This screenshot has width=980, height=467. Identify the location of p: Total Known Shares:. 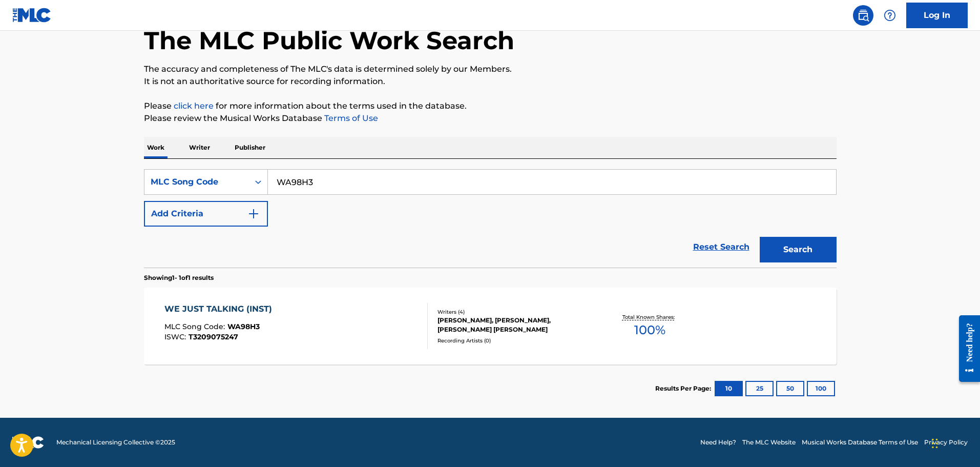
(650, 317).